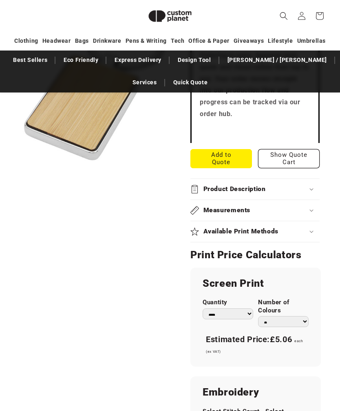 The image size is (340, 411). What do you see at coordinates (194, 60) in the screenshot?
I see `a: Design Tool` at bounding box center [194, 60].